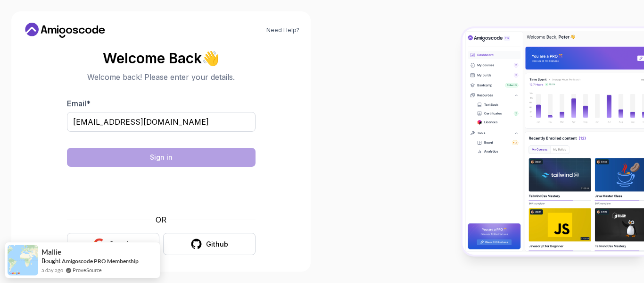 The image size is (644, 283). Describe the element at coordinates (51, 261) in the screenshot. I see `span: Bought` at that location.